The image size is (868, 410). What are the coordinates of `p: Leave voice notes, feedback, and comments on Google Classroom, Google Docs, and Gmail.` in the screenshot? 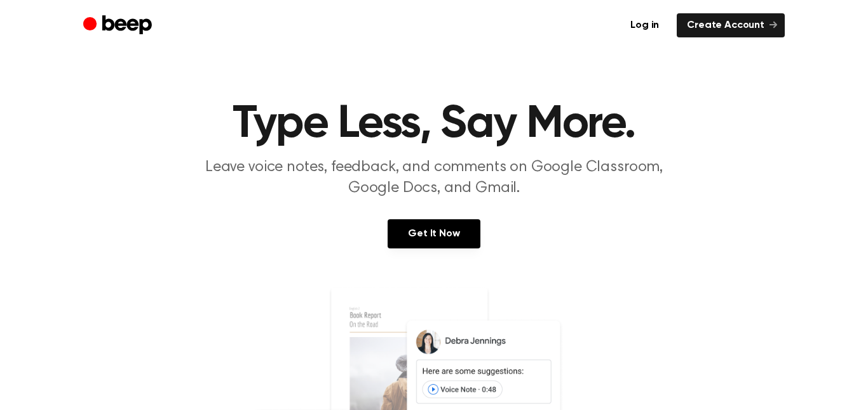 It's located at (434, 179).